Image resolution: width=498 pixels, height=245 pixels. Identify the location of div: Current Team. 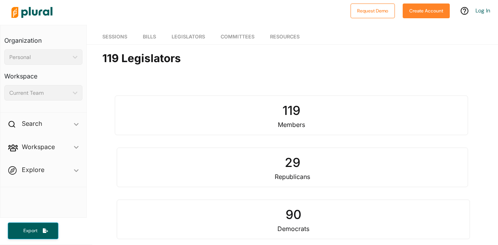
(39, 93).